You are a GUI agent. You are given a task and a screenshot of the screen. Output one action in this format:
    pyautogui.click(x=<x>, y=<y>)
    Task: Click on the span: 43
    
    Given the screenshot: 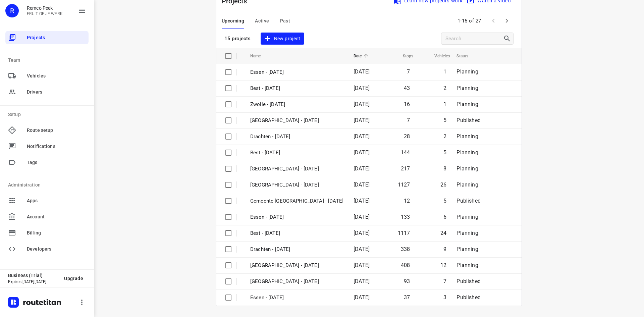 What is the action you would take?
    pyautogui.click(x=407, y=88)
    